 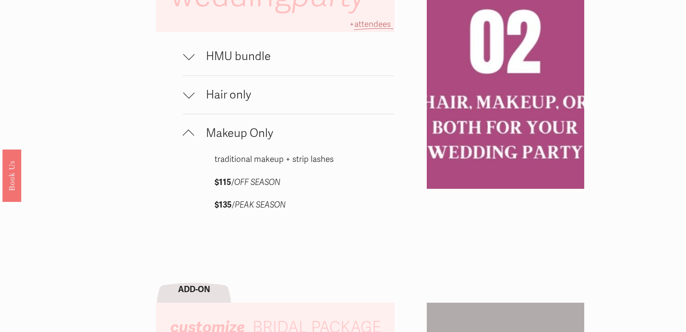 What do you see at coordinates (288, 133) in the screenshot?
I see `button: Makeup Only` at bounding box center [288, 133].